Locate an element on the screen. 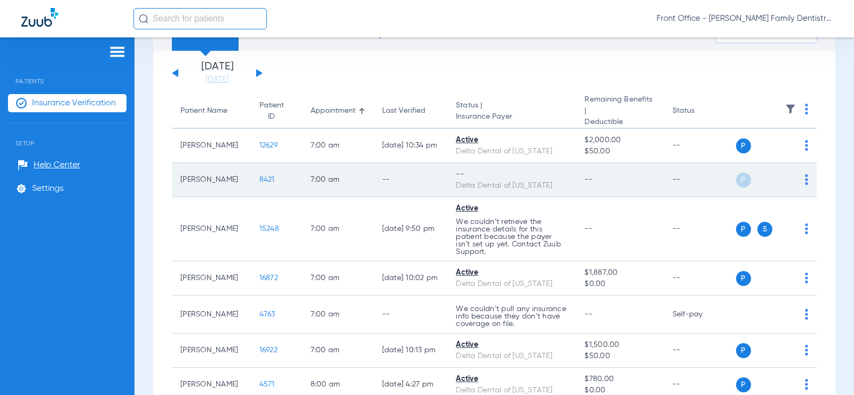  img: hamburger-icon is located at coordinates (117, 52).